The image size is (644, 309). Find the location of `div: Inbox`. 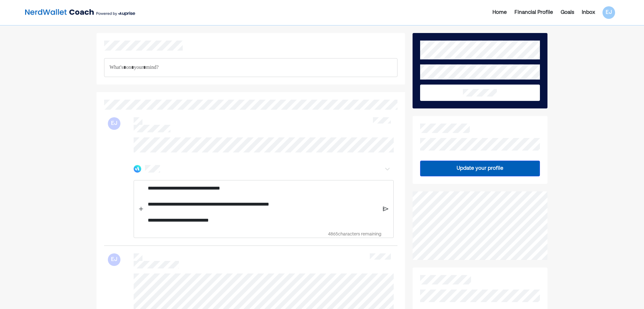

div: Inbox is located at coordinates (588, 12).